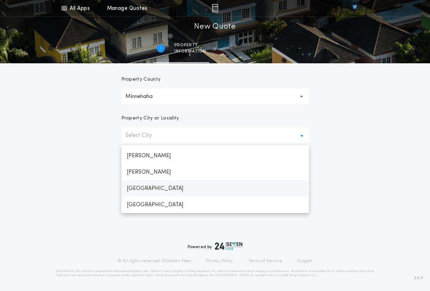 The height and width of the screenshot is (291, 430). What do you see at coordinates (161, 48) in the screenshot?
I see `h2: 1` at bounding box center [161, 48].